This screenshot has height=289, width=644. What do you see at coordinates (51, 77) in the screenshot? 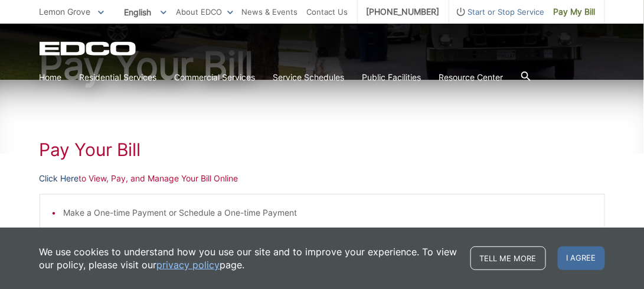
I see `a: Home` at bounding box center [51, 77].